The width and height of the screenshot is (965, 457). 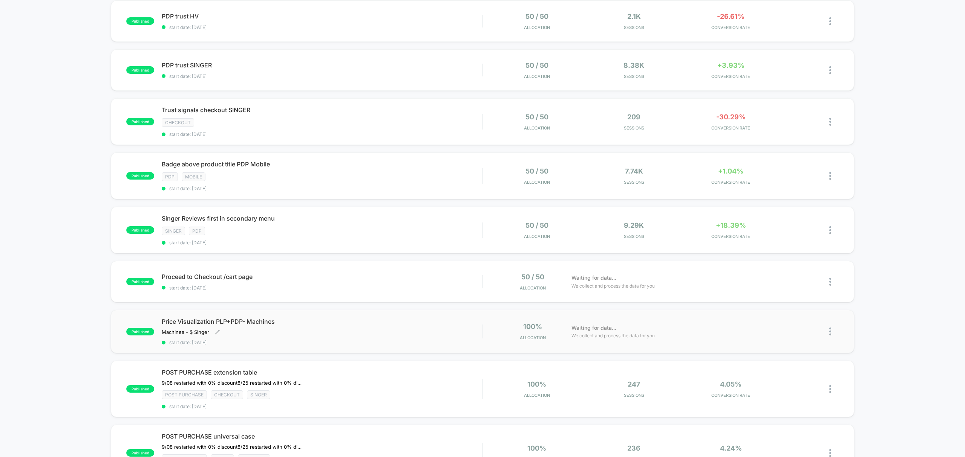 I want to click on span: Mobile, so click(x=193, y=177).